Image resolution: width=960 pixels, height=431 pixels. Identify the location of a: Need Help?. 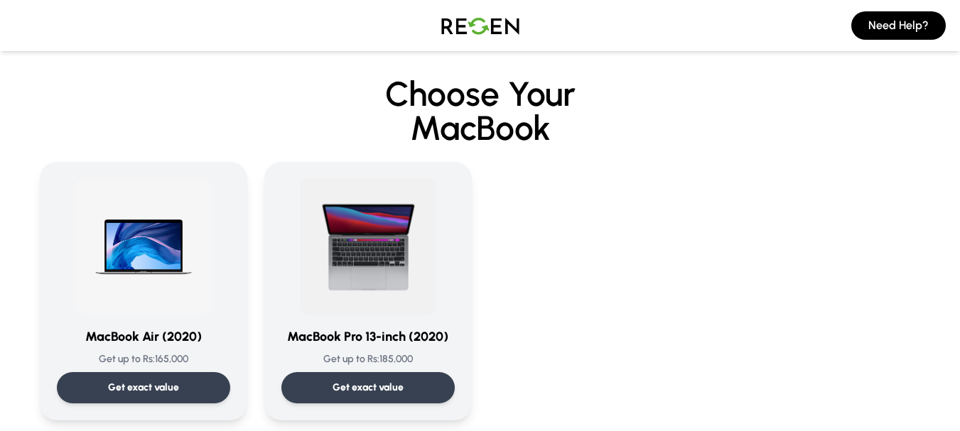
(898, 26).